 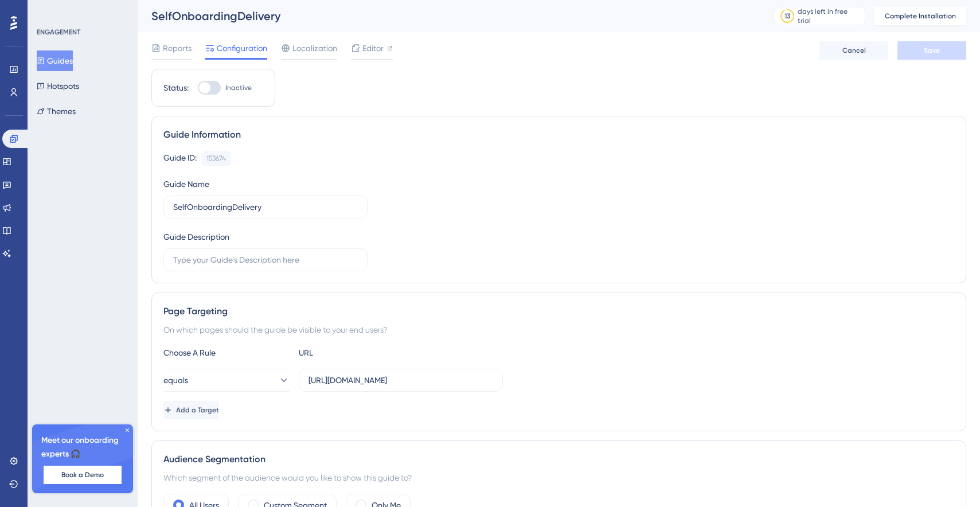 I want to click on span: Inactive, so click(x=239, y=88).